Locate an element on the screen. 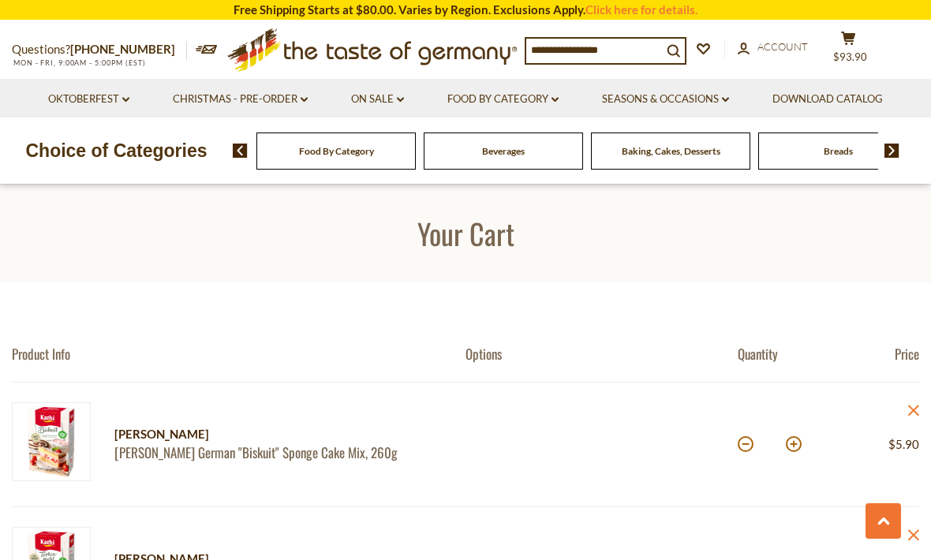  a: Beverages is located at coordinates (503, 151).